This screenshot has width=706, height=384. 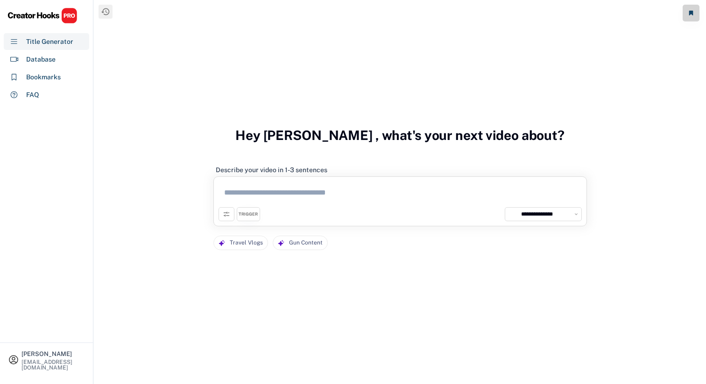 What do you see at coordinates (271, 170) in the screenshot?
I see `div: Describe your video in 1-3 sentences` at bounding box center [271, 170].